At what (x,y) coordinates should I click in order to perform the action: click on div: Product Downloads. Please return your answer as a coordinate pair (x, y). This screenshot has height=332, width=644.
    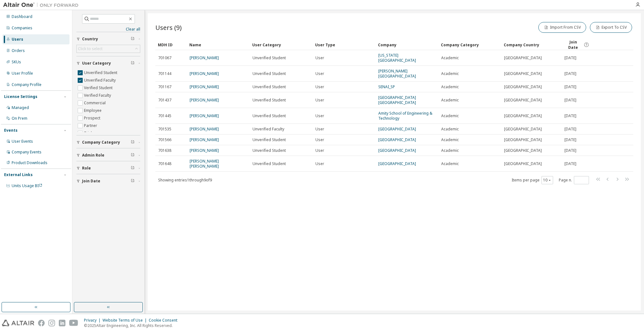
    Looking at the image, I should click on (30, 163).